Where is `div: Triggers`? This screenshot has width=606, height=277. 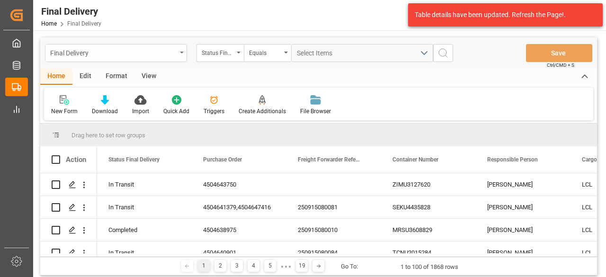 div: Triggers is located at coordinates (214, 111).